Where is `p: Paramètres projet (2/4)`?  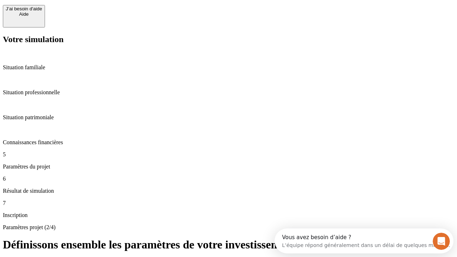
p: Paramètres projet (2/4) is located at coordinates (228, 227).